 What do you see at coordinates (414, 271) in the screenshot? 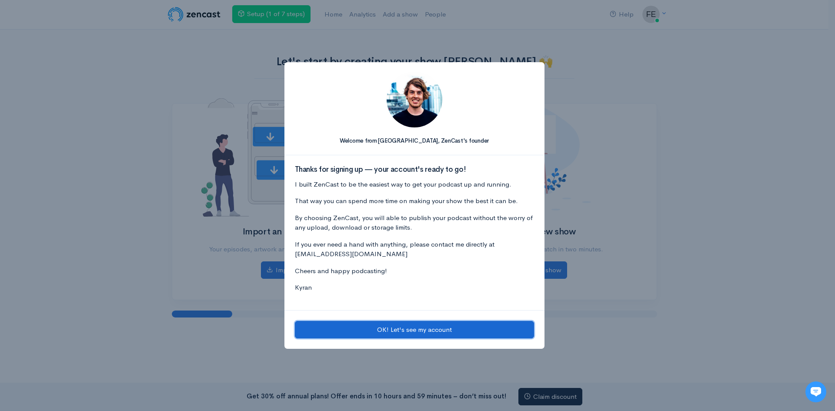
I see `p: Cheers and happy podcasting!` at bounding box center [414, 271].